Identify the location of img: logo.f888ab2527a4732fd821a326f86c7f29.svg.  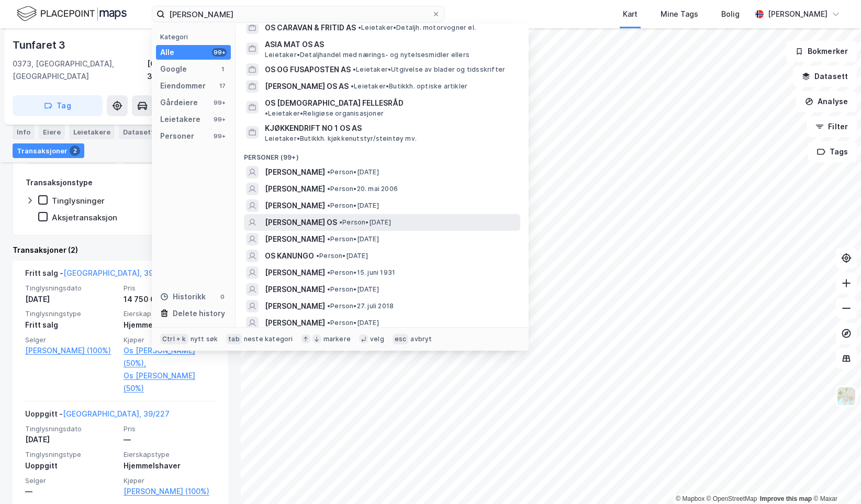
(72, 14).